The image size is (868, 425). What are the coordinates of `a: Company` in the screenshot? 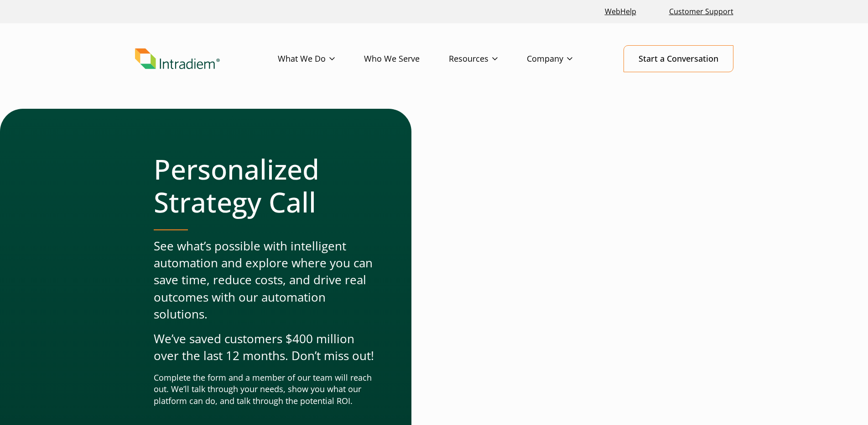 It's located at (565, 59).